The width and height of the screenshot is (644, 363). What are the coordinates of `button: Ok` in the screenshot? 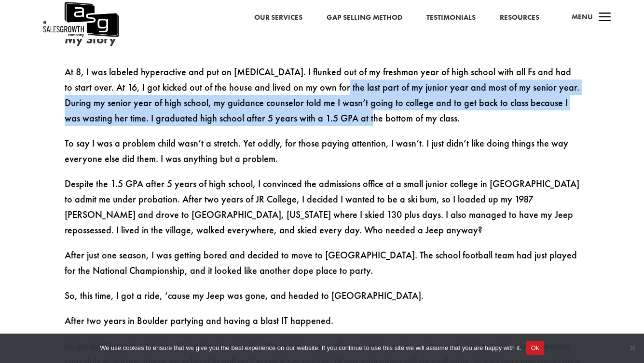 It's located at (535, 348).